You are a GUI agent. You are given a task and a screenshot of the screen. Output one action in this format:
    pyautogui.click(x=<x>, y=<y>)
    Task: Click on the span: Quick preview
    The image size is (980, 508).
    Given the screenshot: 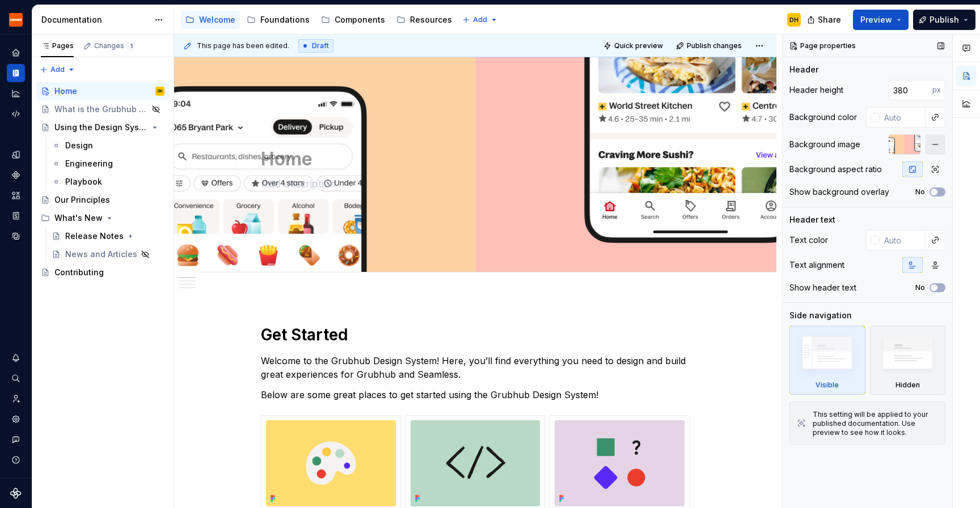 What is the action you would take?
    pyautogui.click(x=638, y=46)
    